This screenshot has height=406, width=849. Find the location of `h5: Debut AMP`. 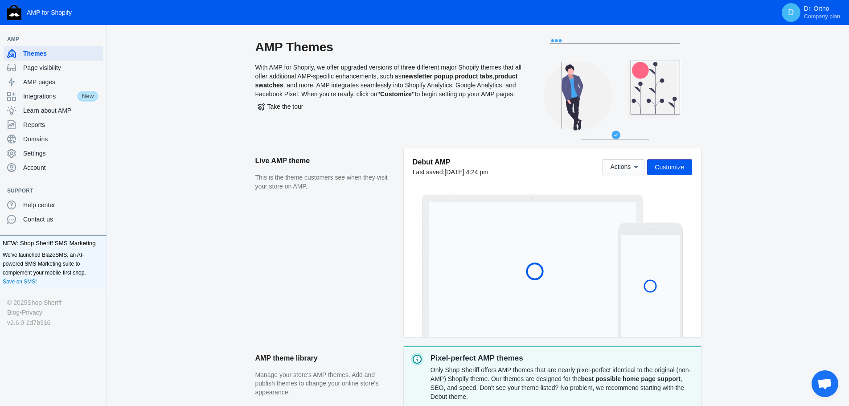

h5: Debut AMP is located at coordinates (450, 162).